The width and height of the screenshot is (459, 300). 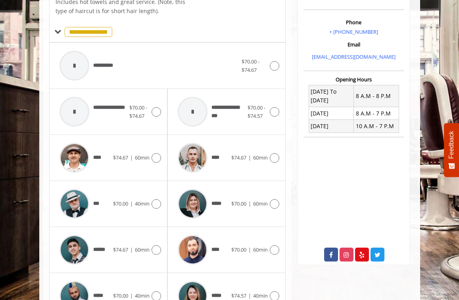 What do you see at coordinates (376, 126) in the screenshot?
I see `td: 10 A.M - 7 P.M` at bounding box center [376, 126].